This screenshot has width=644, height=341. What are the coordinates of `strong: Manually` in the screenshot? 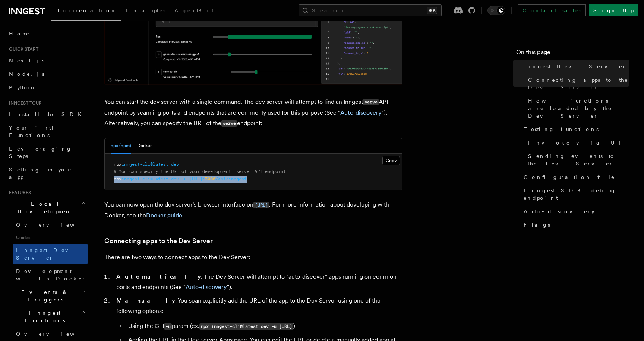 It's located at (146, 300).